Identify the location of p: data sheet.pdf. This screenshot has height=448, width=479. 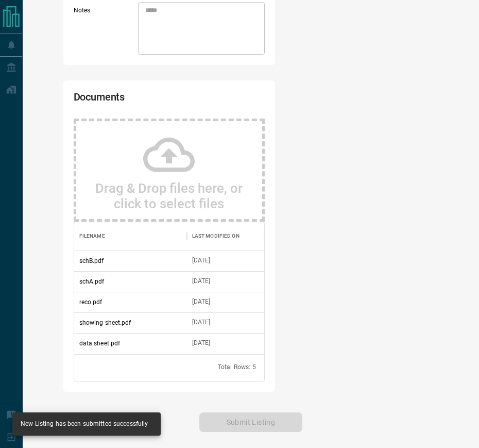
(100, 343).